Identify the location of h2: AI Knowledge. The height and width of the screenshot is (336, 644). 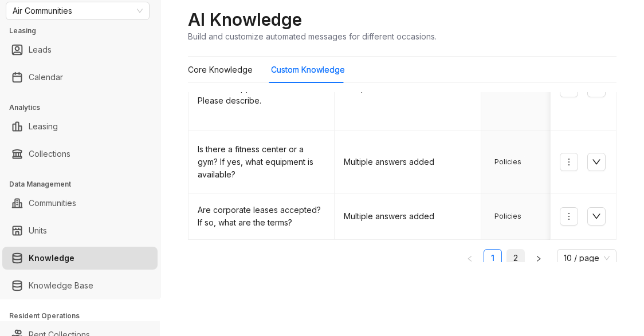
(244, 20).